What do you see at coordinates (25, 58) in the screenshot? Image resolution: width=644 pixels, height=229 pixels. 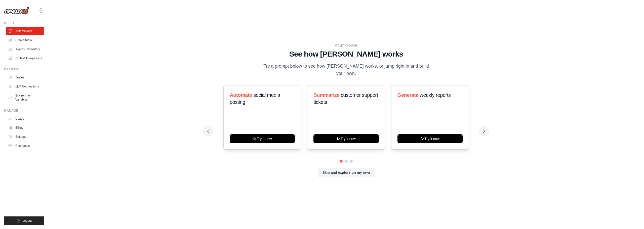 I see `a: Tools & Integrations` at bounding box center [25, 58].